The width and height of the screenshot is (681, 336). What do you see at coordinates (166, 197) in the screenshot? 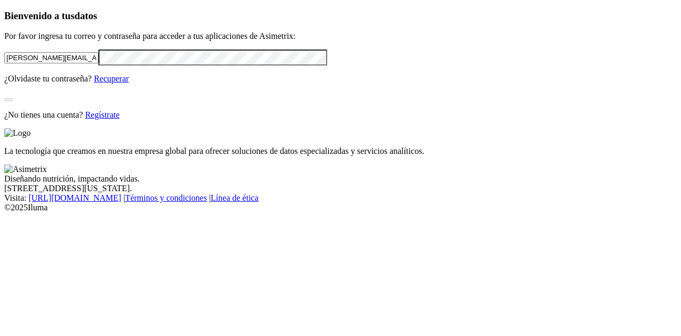
I see `a: Términos y condiciones` at bounding box center [166, 197].